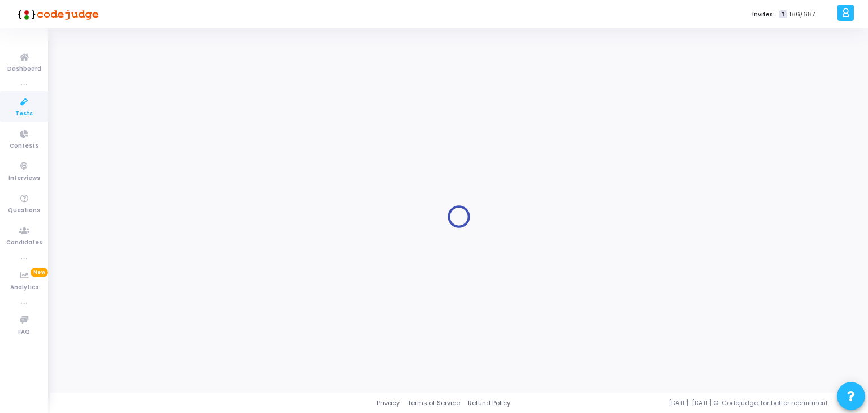 Image resolution: width=868 pixels, height=413 pixels. Describe the element at coordinates (24, 332) in the screenshot. I see `span: FAQ` at that location.